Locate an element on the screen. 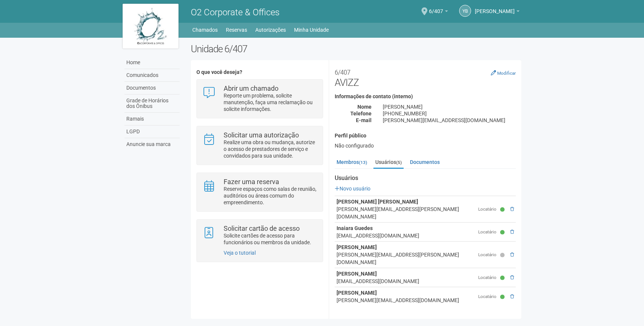 The image size is (644, 326). a: Comunicados is located at coordinates (152, 75).